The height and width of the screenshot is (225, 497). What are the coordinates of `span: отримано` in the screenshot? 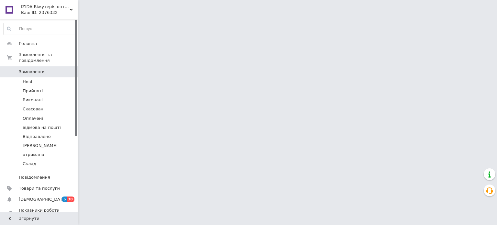 It's located at (33, 155).